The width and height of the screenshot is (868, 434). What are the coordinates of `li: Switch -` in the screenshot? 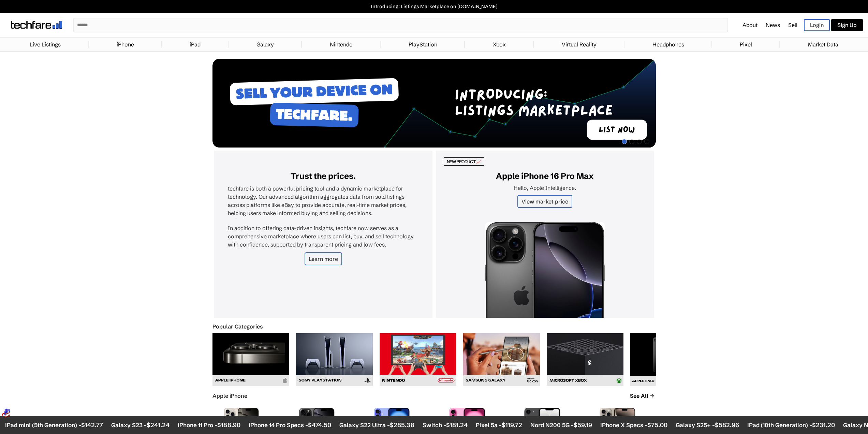 It's located at (444, 425).